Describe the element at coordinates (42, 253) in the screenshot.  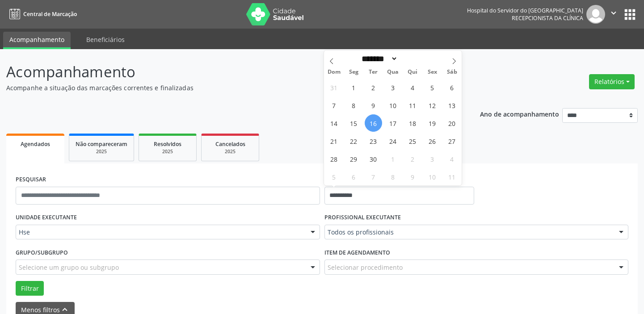
I see `label: Grupo/Subgrupo` at that location.